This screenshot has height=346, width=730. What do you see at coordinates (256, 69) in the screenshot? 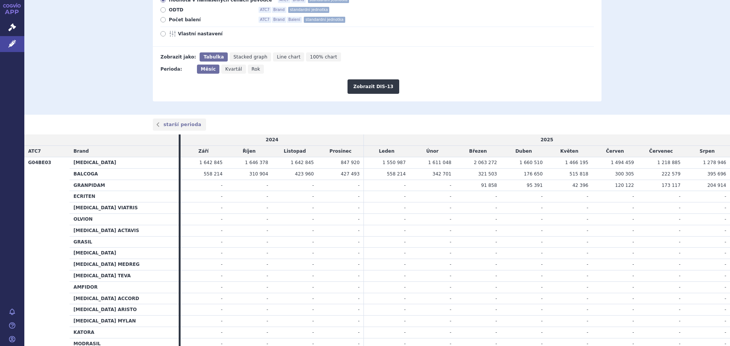
I see `span: Rok` at bounding box center [256, 69].